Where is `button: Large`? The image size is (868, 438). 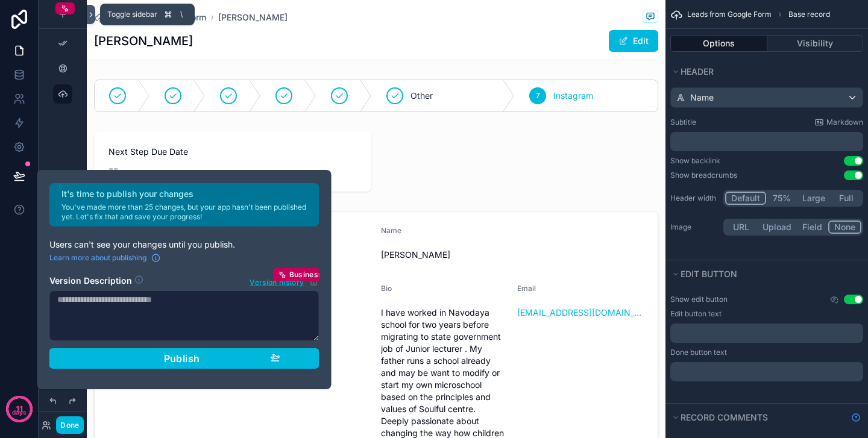
button: Large is located at coordinates (814, 198).